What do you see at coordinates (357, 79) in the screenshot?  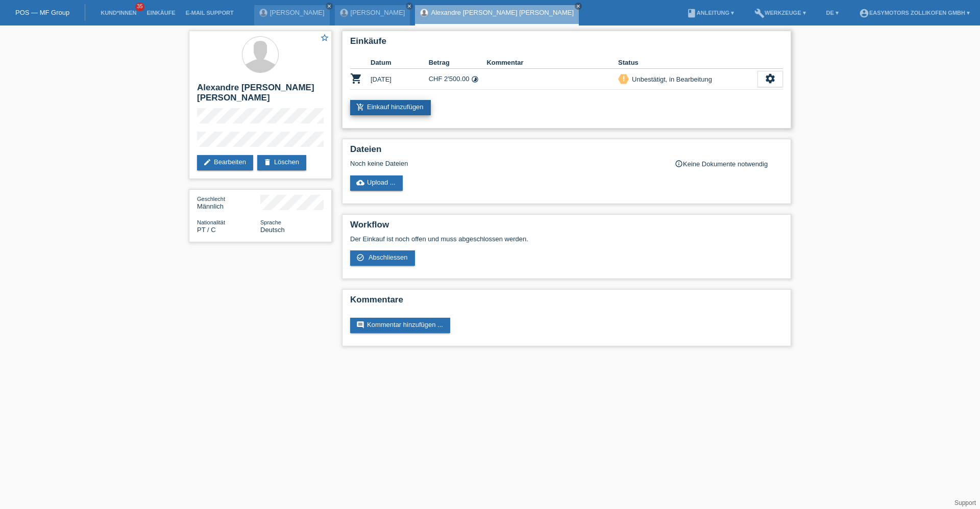 I see `i: POSP00026277` at bounding box center [357, 79].